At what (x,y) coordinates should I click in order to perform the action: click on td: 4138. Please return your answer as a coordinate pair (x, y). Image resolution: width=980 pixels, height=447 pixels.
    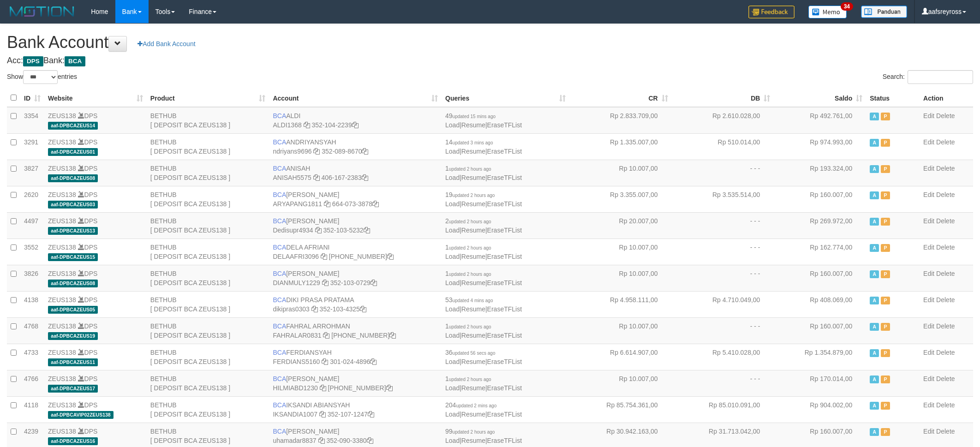
    Looking at the image, I should click on (32, 304).